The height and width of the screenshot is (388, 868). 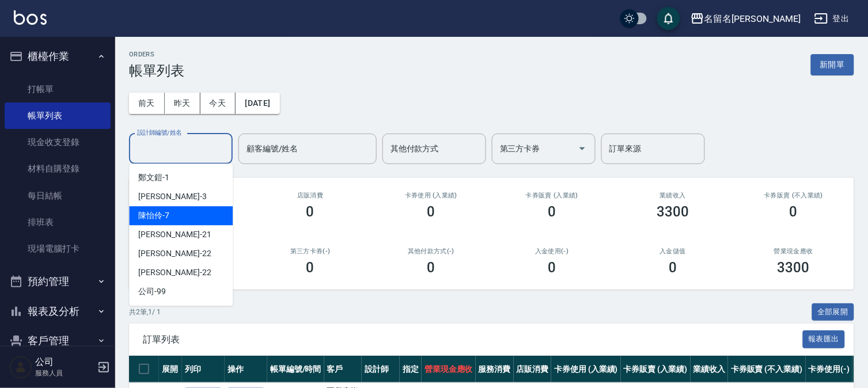 What do you see at coordinates (159, 133) in the screenshot?
I see `label: 設計師編號/姓名` at bounding box center [159, 133].